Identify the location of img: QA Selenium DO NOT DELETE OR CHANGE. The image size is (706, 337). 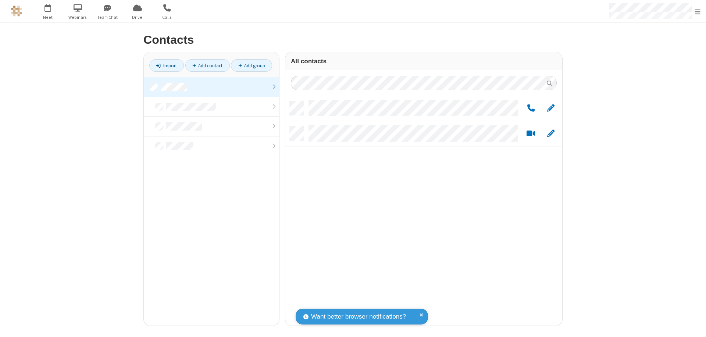
(17, 11).